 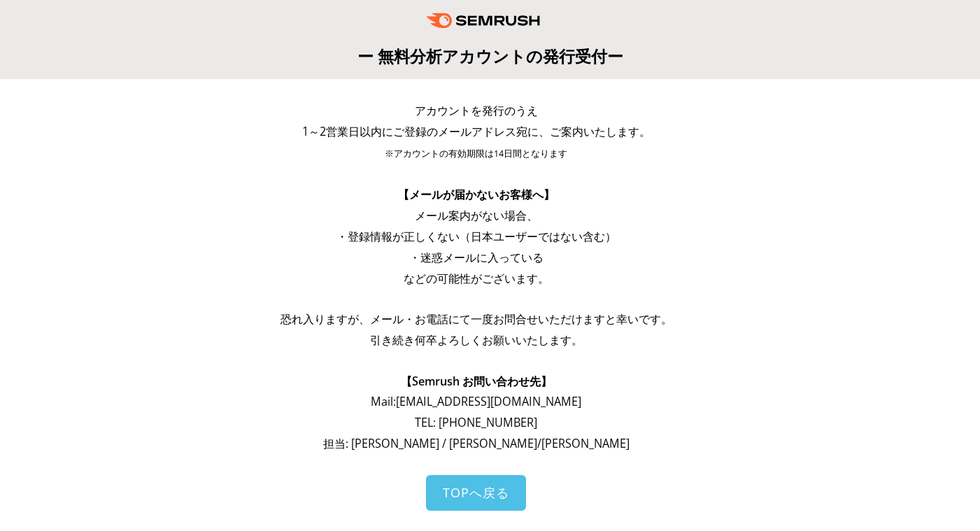 I want to click on span: TOPへ戻る, so click(x=475, y=493).